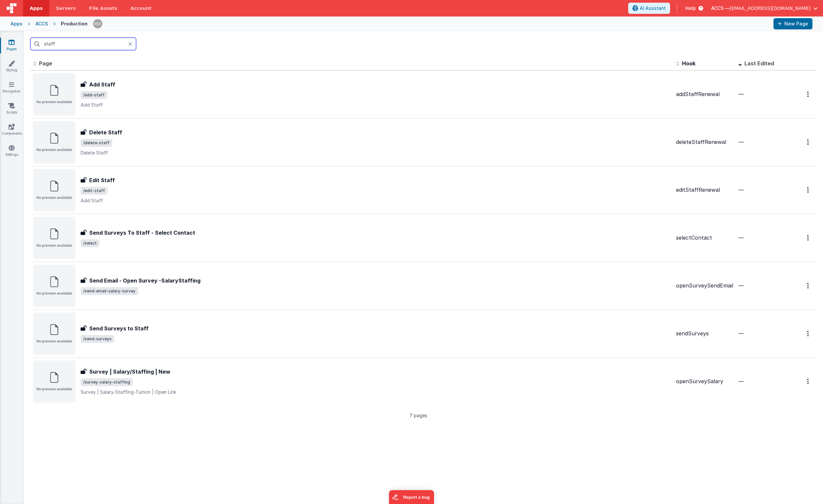  What do you see at coordinates (66, 8) in the screenshot?
I see `span: Servers` at bounding box center [66, 8].